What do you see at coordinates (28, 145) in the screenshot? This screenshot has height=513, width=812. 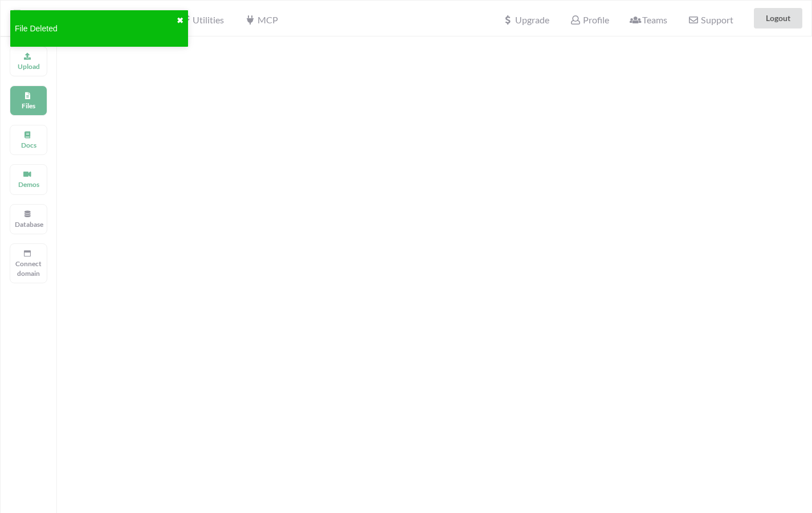 I see `p: Docs` at bounding box center [28, 145].